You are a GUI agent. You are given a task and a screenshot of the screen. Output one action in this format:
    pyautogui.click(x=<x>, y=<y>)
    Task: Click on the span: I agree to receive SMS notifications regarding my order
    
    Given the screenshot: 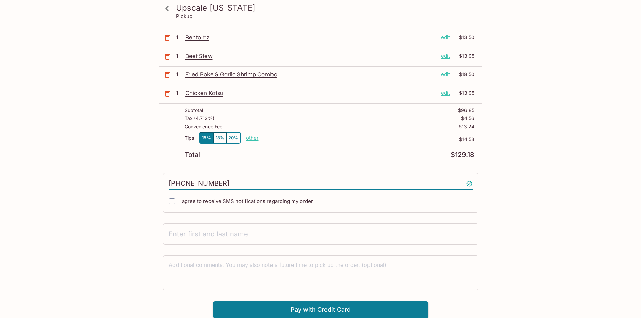 What is the action you would take?
    pyautogui.click(x=246, y=201)
    